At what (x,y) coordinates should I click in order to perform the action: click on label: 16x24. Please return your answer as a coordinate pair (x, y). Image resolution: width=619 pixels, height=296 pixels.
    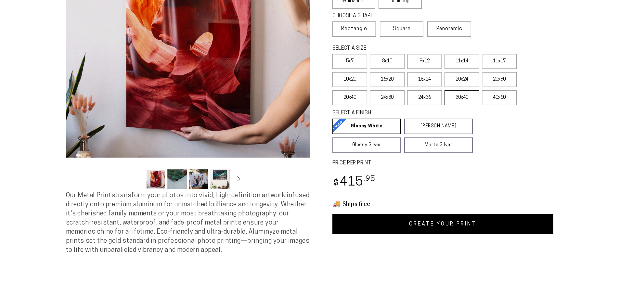
    Looking at the image, I should click on (425, 80).